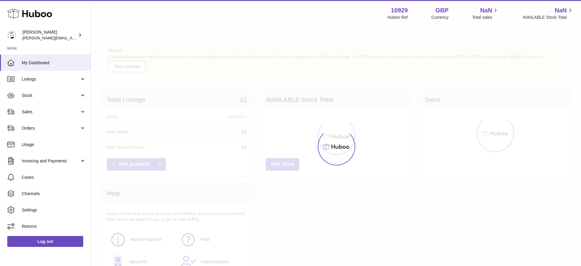  I want to click on a: NaN Total sales, so click(486, 13).